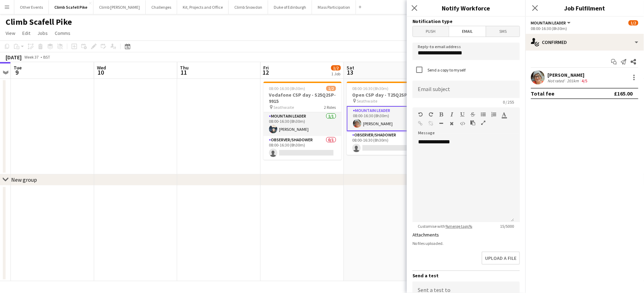 The width and height of the screenshot is (644, 293). Describe the element at coordinates (551, 23) in the screenshot. I see `button: Mountain Leader` at that location.